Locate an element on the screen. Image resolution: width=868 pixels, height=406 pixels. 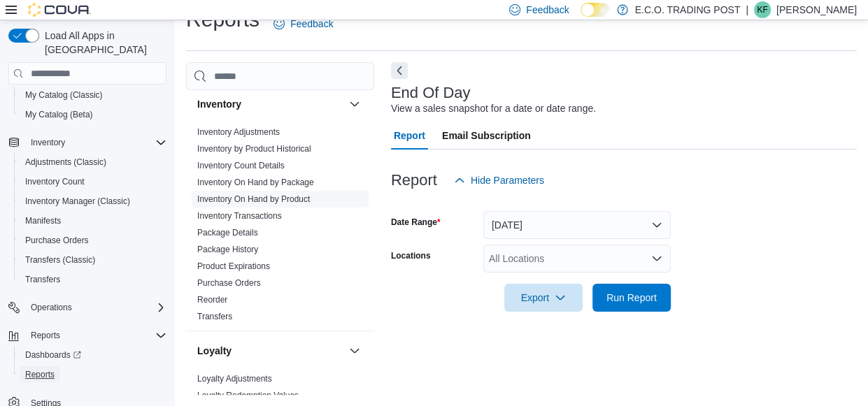
a: Loyalty Adjustments is located at coordinates (235, 379).